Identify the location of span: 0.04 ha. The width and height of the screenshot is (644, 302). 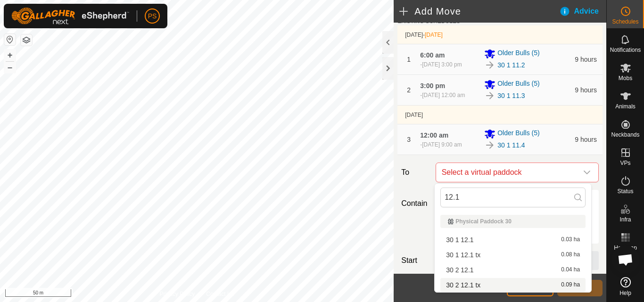
(571, 270).